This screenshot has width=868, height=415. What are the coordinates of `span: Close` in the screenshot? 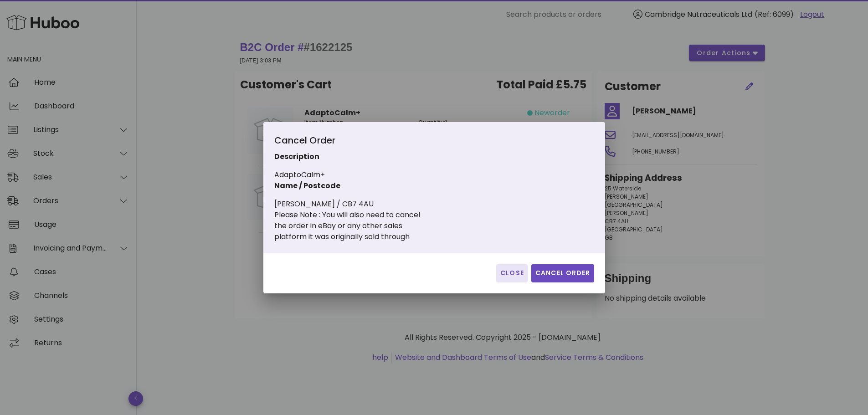 It's located at (511, 273).